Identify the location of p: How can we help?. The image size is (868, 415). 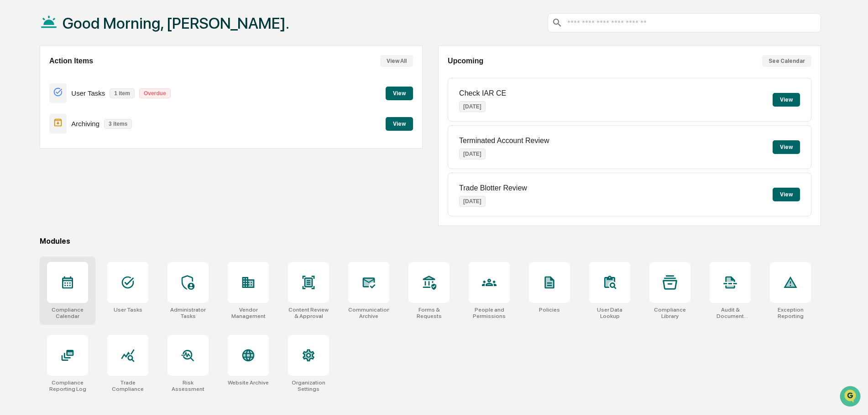
(88, 26).